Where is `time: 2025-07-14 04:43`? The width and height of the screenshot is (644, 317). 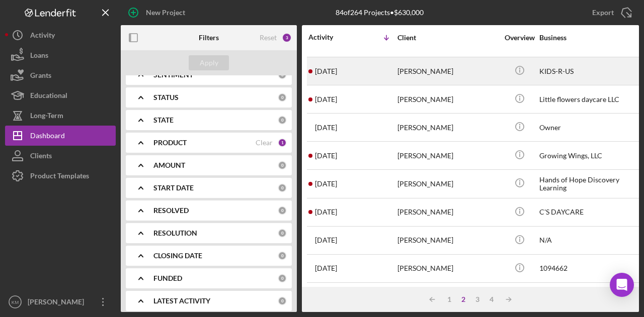 time: 2025-07-14 04:43 is located at coordinates (326, 72).